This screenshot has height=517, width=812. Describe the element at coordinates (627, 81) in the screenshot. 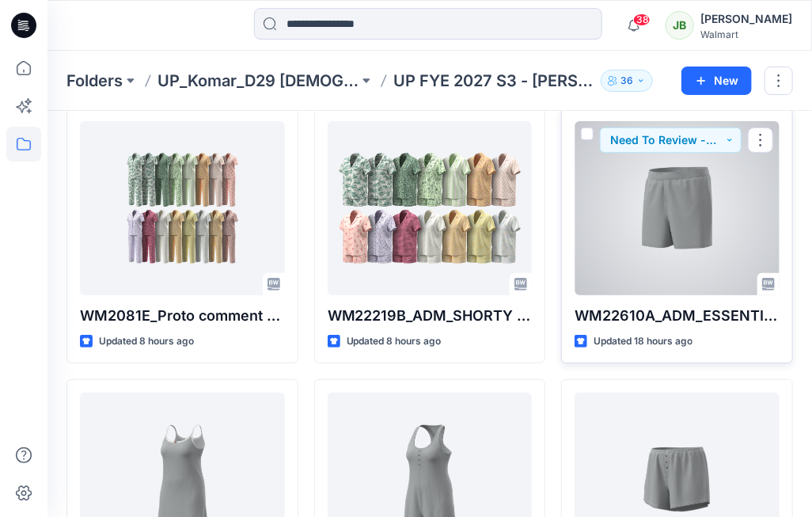

I see `p: 36` at that location.